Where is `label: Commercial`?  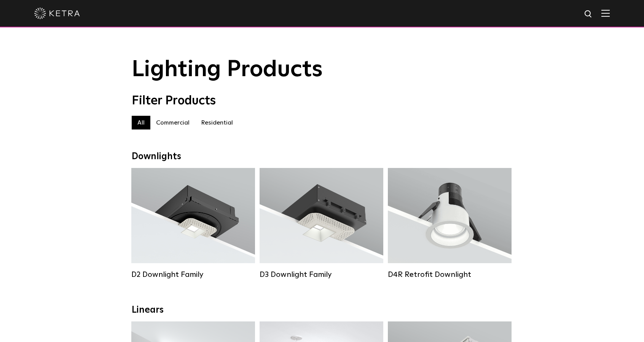
label: Commercial is located at coordinates (173, 122).